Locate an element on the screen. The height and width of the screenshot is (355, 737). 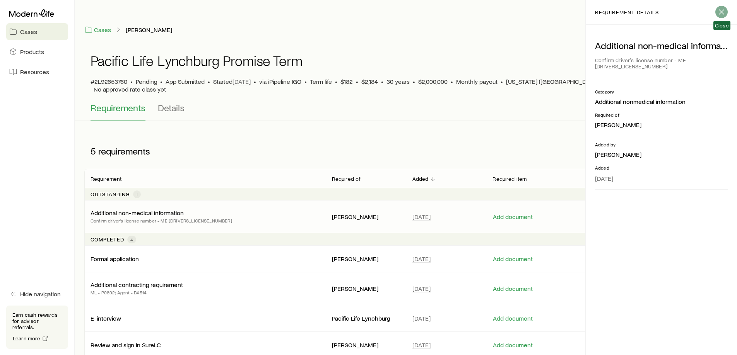
button: Hide navigation is located at coordinates (37, 294).